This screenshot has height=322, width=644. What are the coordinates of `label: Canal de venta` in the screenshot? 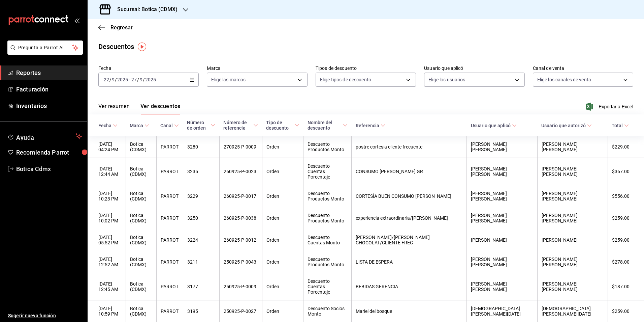 It's located at (583, 68).